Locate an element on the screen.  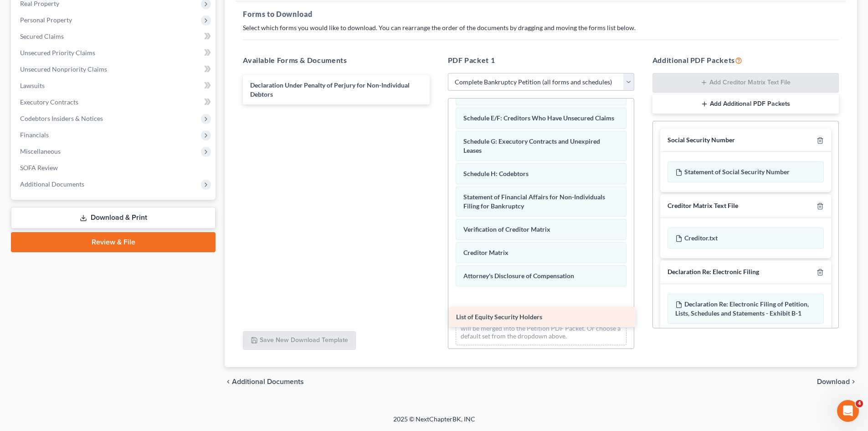
h5: Forms to Download is located at coordinates (541, 14).